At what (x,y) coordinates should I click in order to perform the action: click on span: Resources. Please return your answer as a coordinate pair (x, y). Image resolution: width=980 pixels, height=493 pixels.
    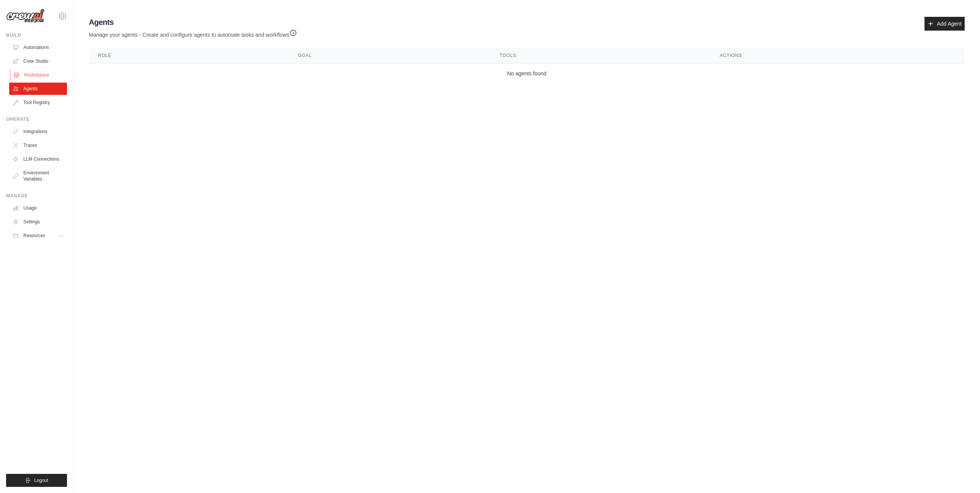
    Looking at the image, I should click on (34, 236).